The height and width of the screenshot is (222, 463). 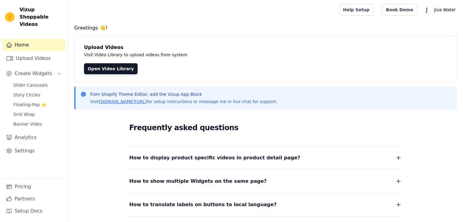 What do you see at coordinates (37, 105) in the screenshot?
I see `a: Floating-Pop ⭐` at bounding box center [37, 105].